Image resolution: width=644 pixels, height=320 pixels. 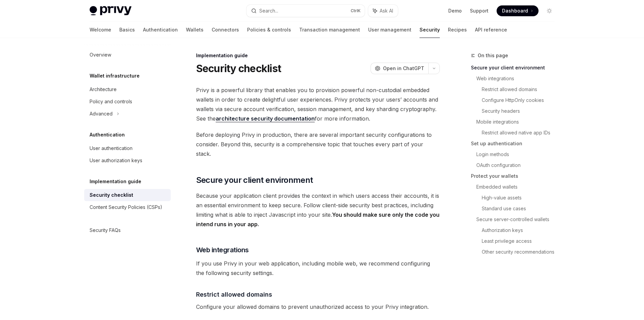 What do you see at coordinates (107, 135) in the screenshot?
I see `h5: Authentication` at bounding box center [107, 135].